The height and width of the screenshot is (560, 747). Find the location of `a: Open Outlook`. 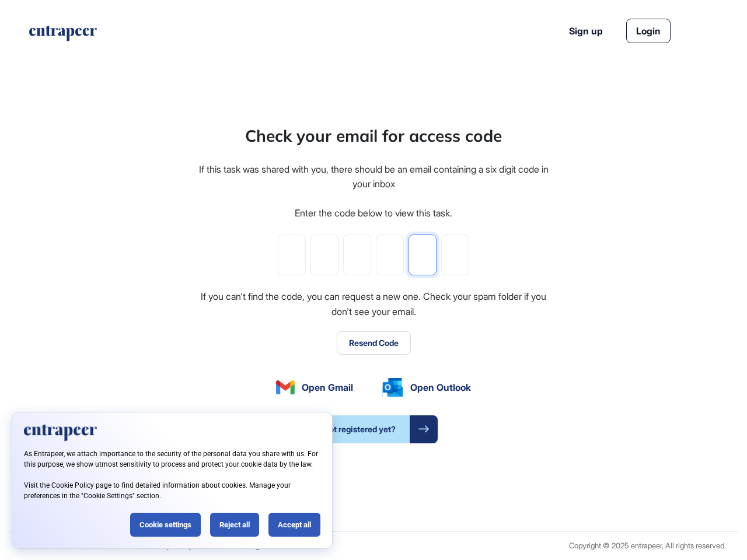

a: Open Outlook is located at coordinates (427, 388).